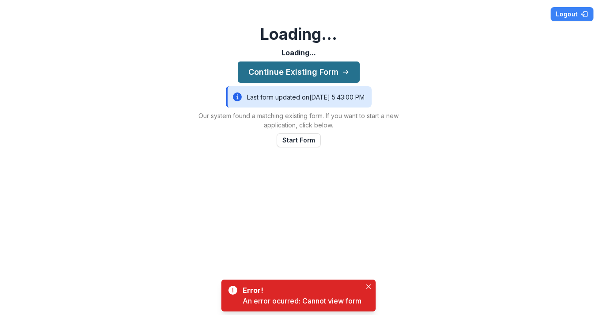 This screenshot has height=315, width=597. I want to click on button: Start Form, so click(299, 140).